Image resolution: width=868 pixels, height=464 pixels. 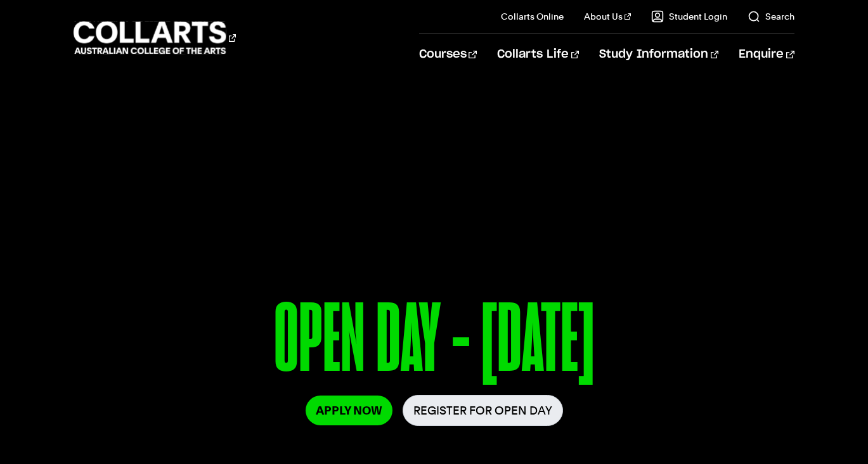 What do you see at coordinates (607, 17) in the screenshot?
I see `a: About Us` at bounding box center [607, 17].